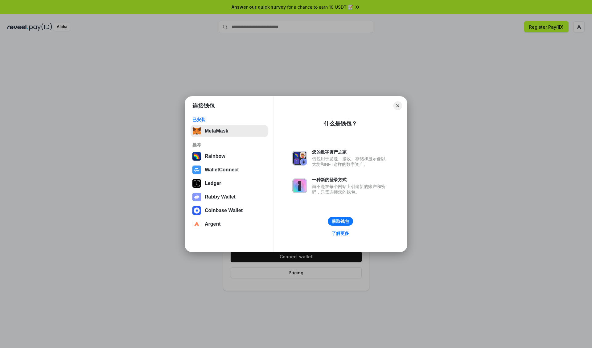 The height and width of the screenshot is (348, 592). I want to click on button: MetaMask, so click(229, 131).